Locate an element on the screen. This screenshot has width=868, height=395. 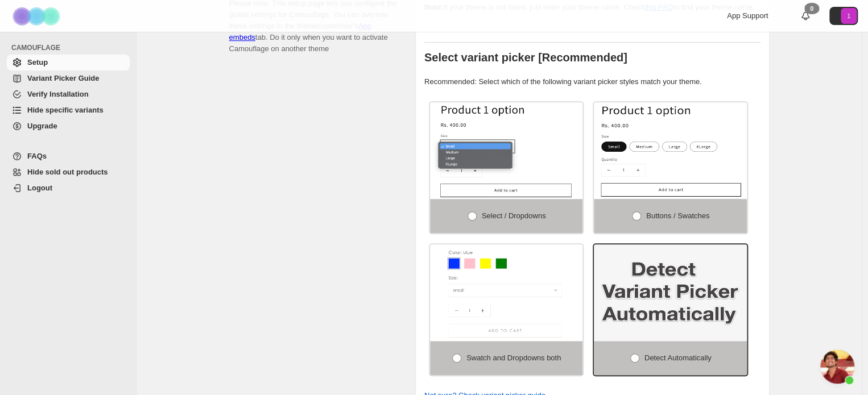
div: Open chat is located at coordinates (837, 367).